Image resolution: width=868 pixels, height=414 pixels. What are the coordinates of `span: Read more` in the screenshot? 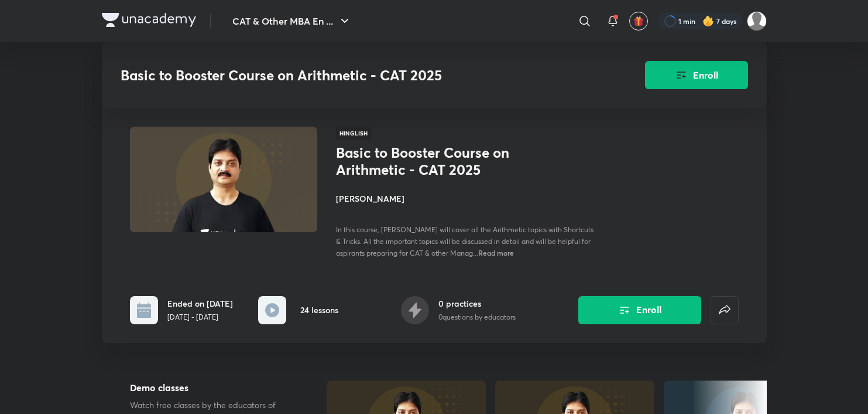 It's located at (496, 253).